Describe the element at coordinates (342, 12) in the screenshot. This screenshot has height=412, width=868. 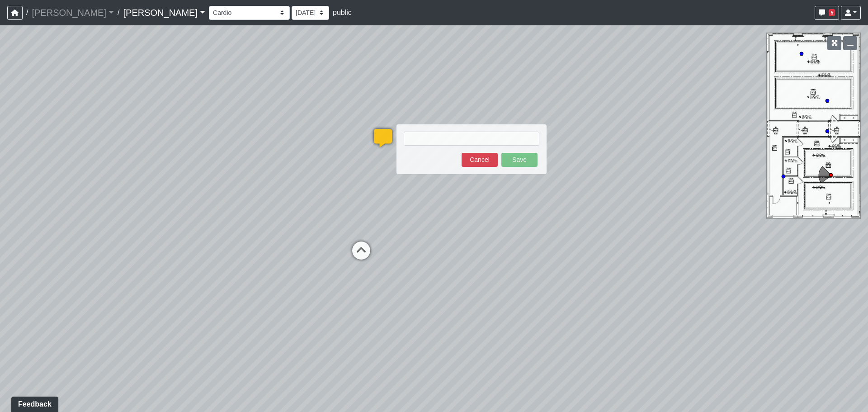
I see `span: public` at that location.